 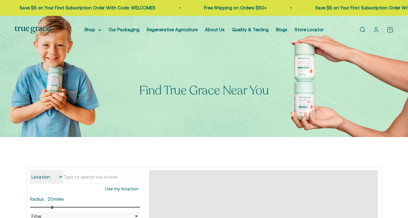 What do you see at coordinates (37, 199) in the screenshot?
I see `label: Radius:` at bounding box center [37, 199].